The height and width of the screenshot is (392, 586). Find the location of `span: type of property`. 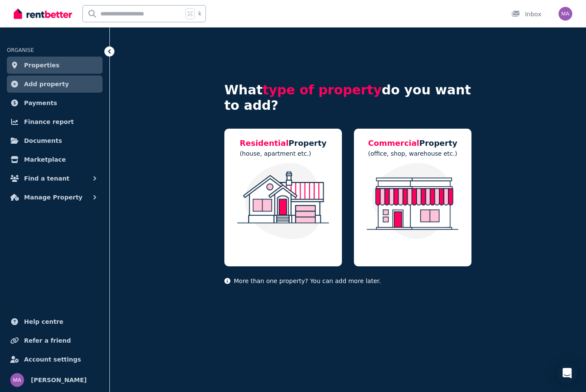

span: type of property is located at coordinates (322, 89).